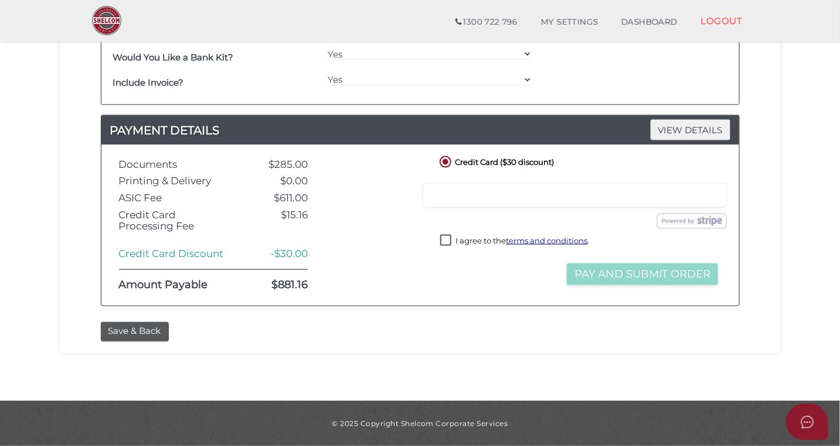 This screenshot has width=840, height=446. What do you see at coordinates (176, 198) in the screenshot?
I see `div: ASIC Fee` at bounding box center [176, 198].